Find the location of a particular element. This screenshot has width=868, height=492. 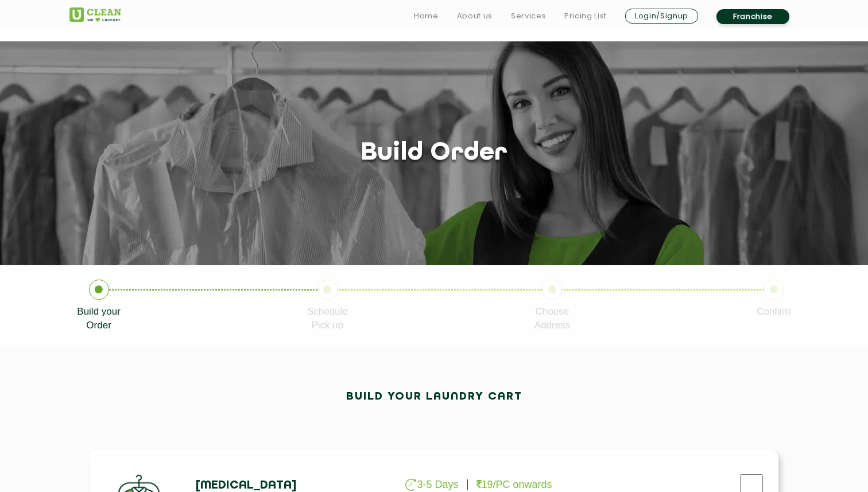

p: Choose Address is located at coordinates (552, 319).